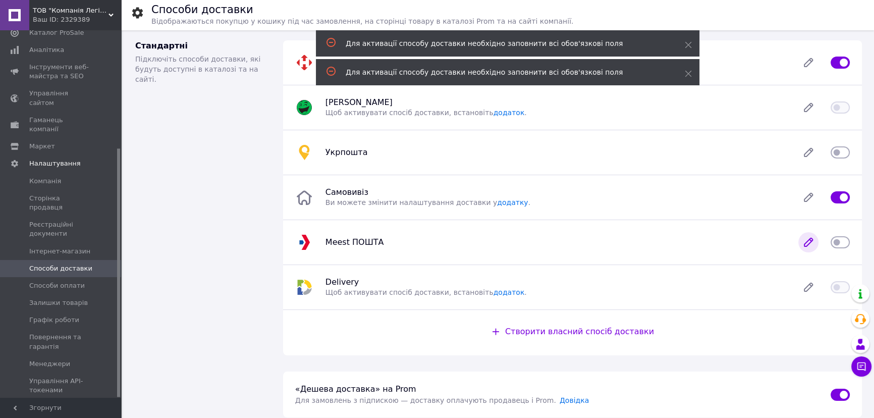 The image size is (874, 418). What do you see at coordinates (49, 364) in the screenshot?
I see `span: Менеджери` at bounding box center [49, 364].